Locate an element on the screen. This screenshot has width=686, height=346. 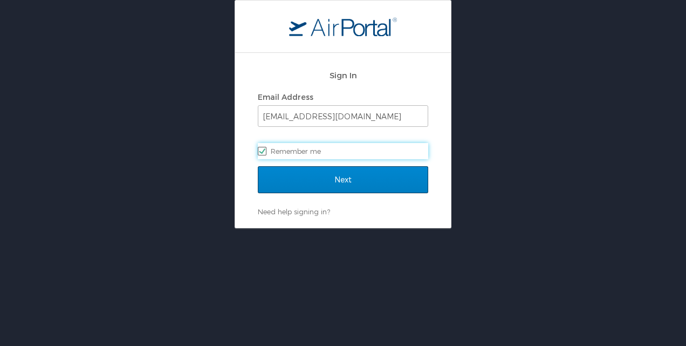
h2: Sign In is located at coordinates (343, 75).